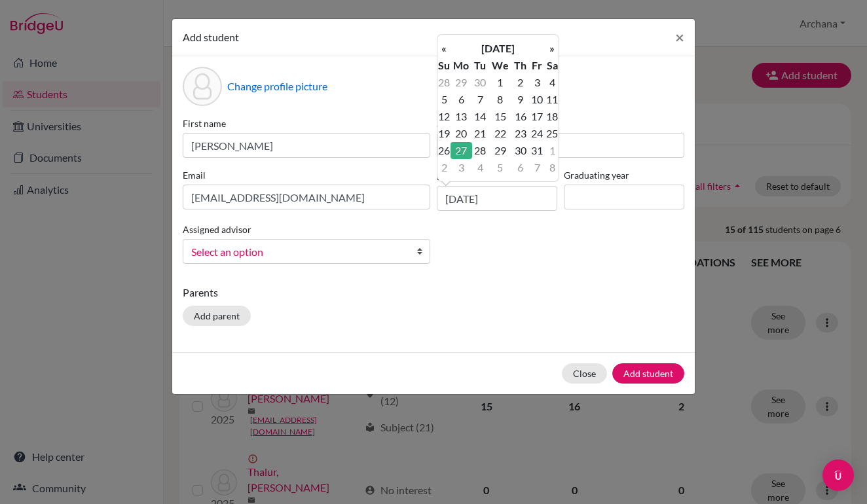 The height and width of the screenshot is (504, 867). What do you see at coordinates (499, 66) in the screenshot?
I see `th: We` at bounding box center [499, 66].